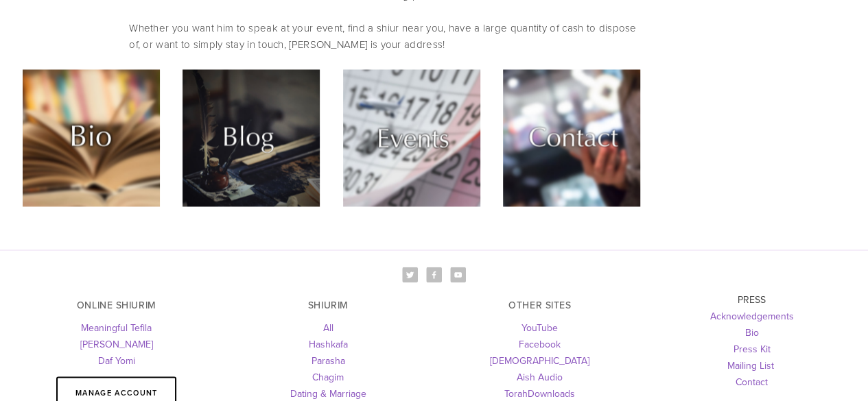 Image resolution: width=868 pixels, height=401 pixels. What do you see at coordinates (328, 360) in the screenshot?
I see `a: Parasha` at bounding box center [328, 360].